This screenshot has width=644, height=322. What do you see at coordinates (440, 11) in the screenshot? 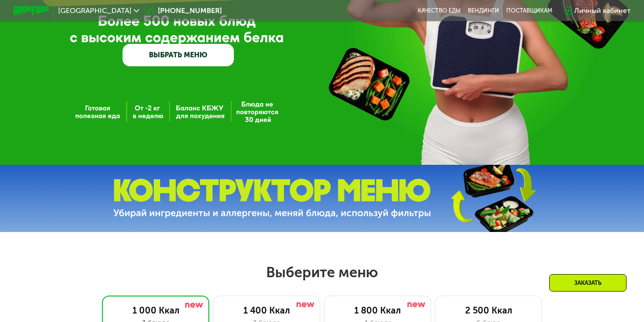
I see `a: Качество еды` at bounding box center [440, 11].